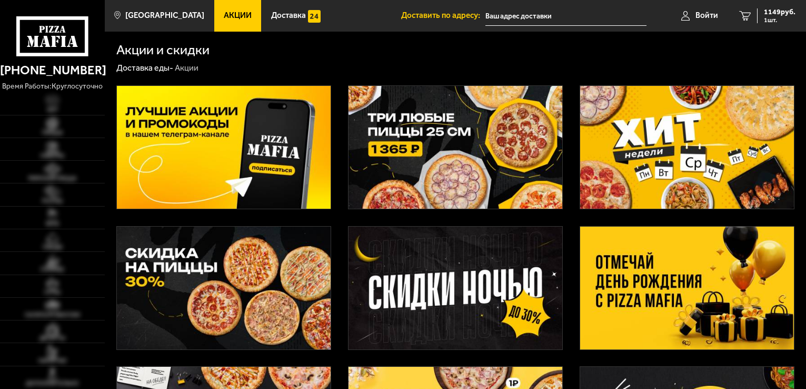  I want to click on span: 1149 руб., so click(780, 12).